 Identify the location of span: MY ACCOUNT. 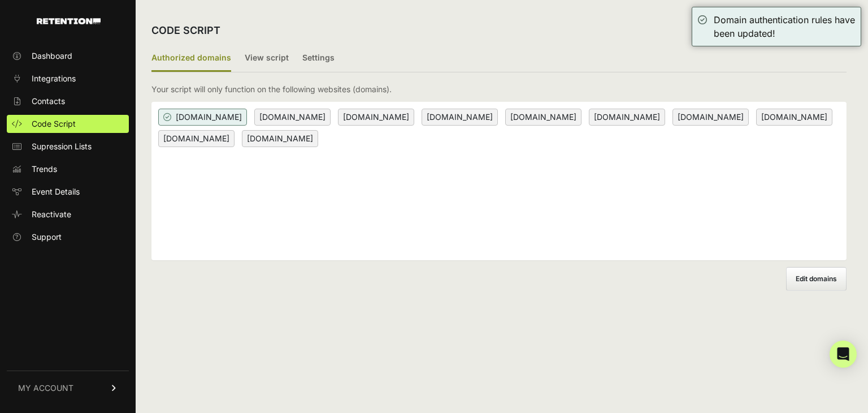
(45, 388).